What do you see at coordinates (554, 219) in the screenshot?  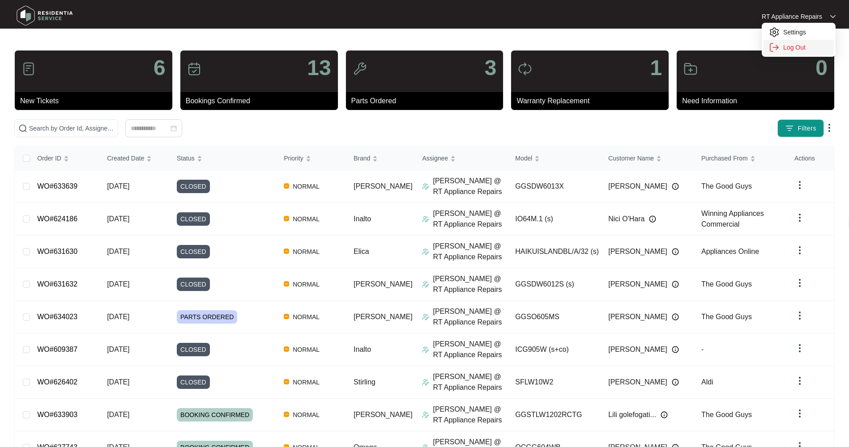 I see `td: IO64M.1 (s)` at bounding box center [554, 219].